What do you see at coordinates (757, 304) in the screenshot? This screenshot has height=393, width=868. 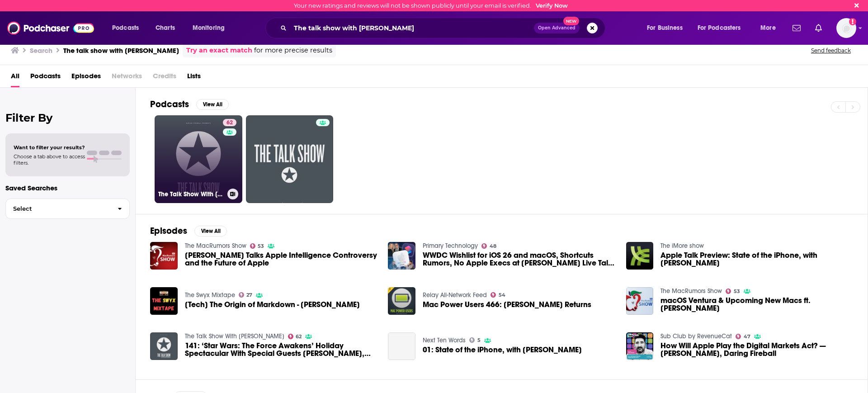 I see `a: macOS Ventura & Upcoming New Macs ft. John Gruber` at bounding box center [757, 304].